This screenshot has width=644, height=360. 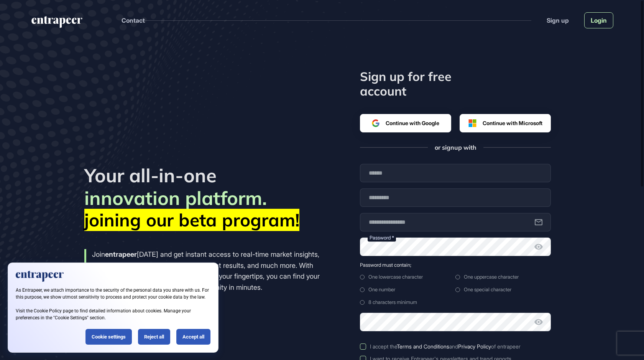 What do you see at coordinates (57, 24) in the screenshot?
I see `a: entrapeer-logo` at bounding box center [57, 24].